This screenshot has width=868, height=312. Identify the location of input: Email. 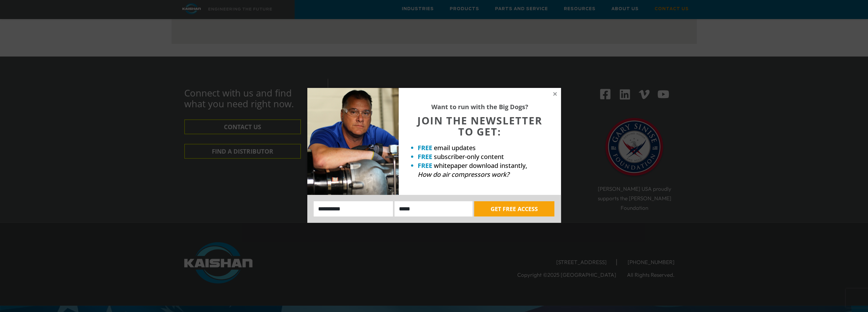
(433, 208).